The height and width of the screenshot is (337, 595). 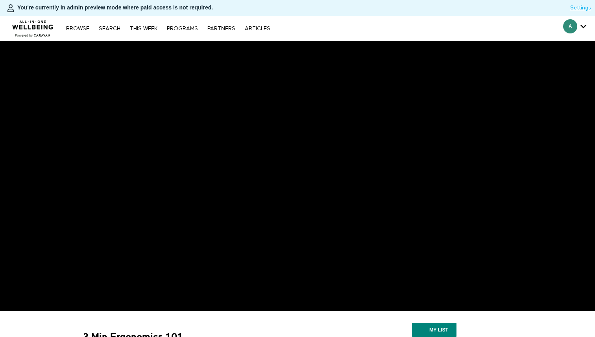 What do you see at coordinates (11, 8) in the screenshot?
I see `img: person-bdfc0eaa9744423c596e6e1c01710c89950b1dff7c83b5d61d716cfd8139584f.svg` at bounding box center [11, 8].